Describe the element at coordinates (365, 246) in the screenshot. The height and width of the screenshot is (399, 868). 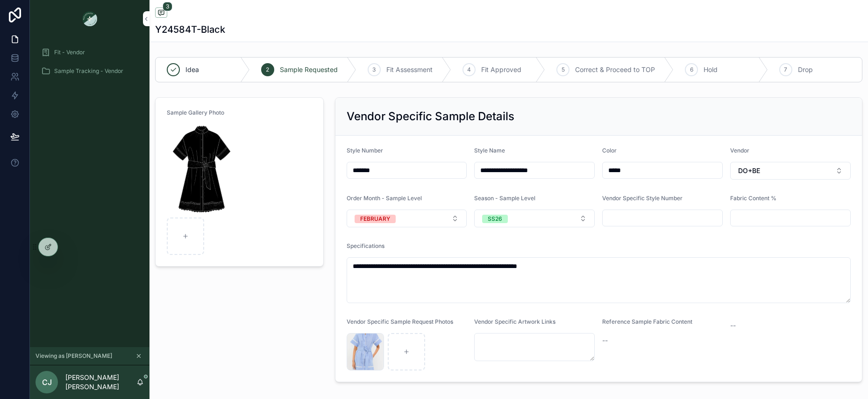
I see `span: Specifications` at that location.